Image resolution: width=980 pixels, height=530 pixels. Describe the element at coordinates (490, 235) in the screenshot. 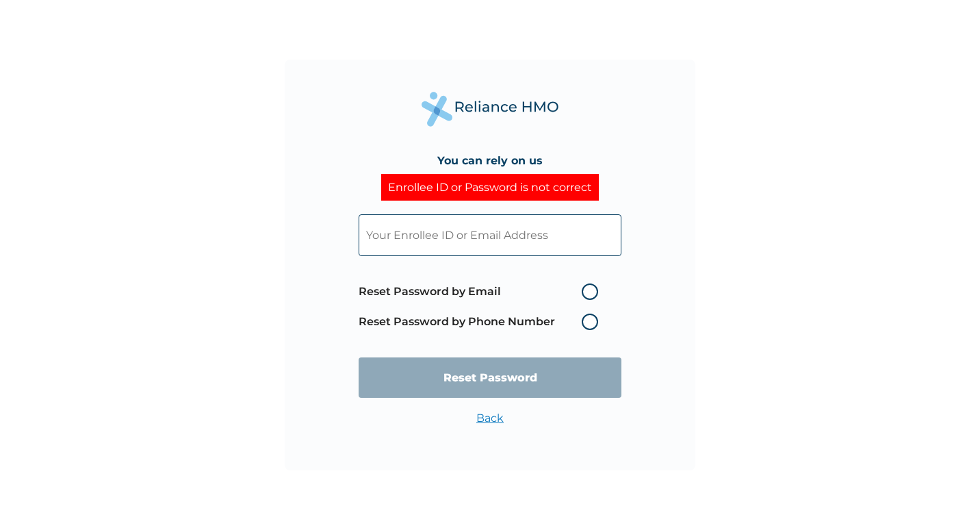

I see `input: Your Enrollee ID or Email Address` at that location.